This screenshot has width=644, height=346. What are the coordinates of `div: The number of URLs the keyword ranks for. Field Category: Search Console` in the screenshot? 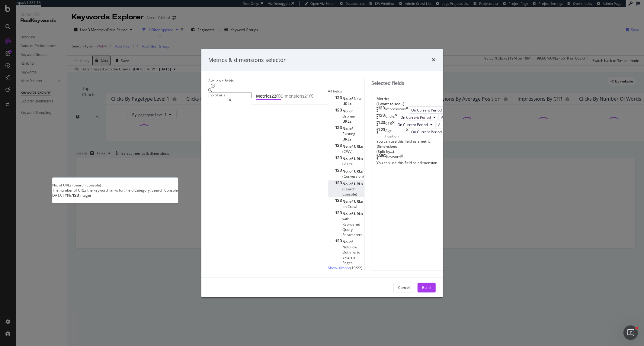 It's located at (115, 190).